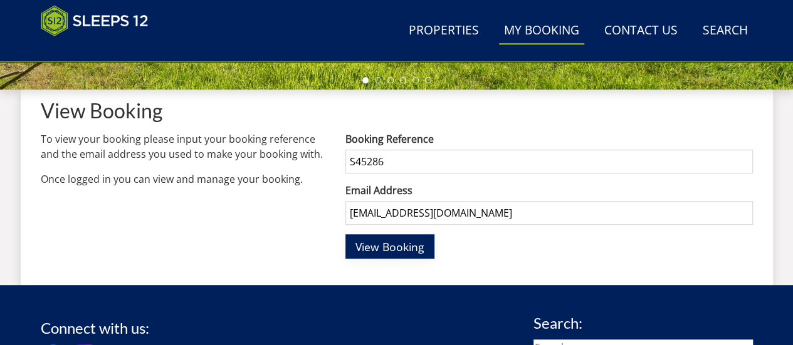 The width and height of the screenshot is (793, 345). I want to click on label: Booking Reference, so click(548, 139).